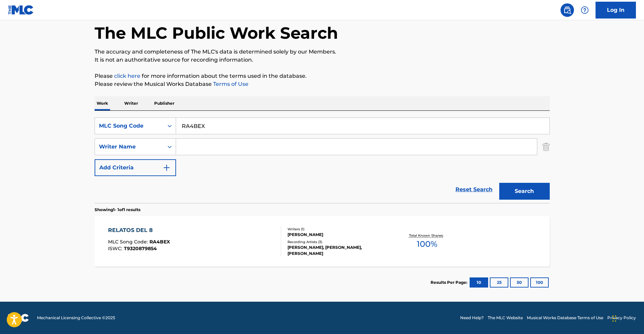 The image size is (644, 334). Describe the element at coordinates (338, 242) in the screenshot. I see `div: Recording Artists ( 3 )` at that location.